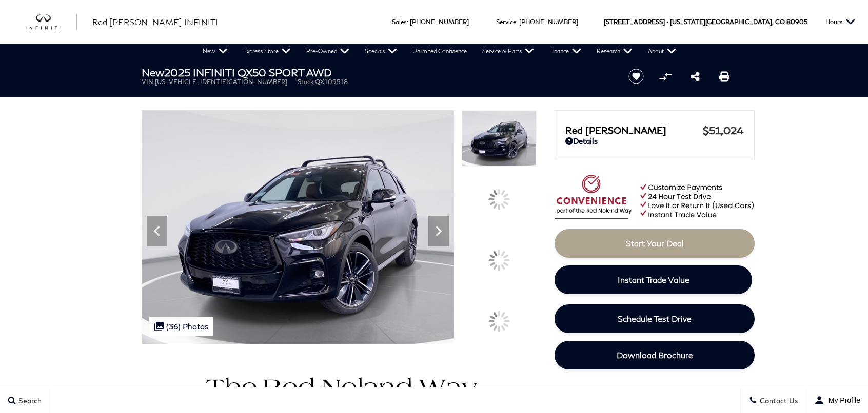 This screenshot has height=413, width=868. Describe the element at coordinates (655, 141) in the screenshot. I see `a: Details` at that location.